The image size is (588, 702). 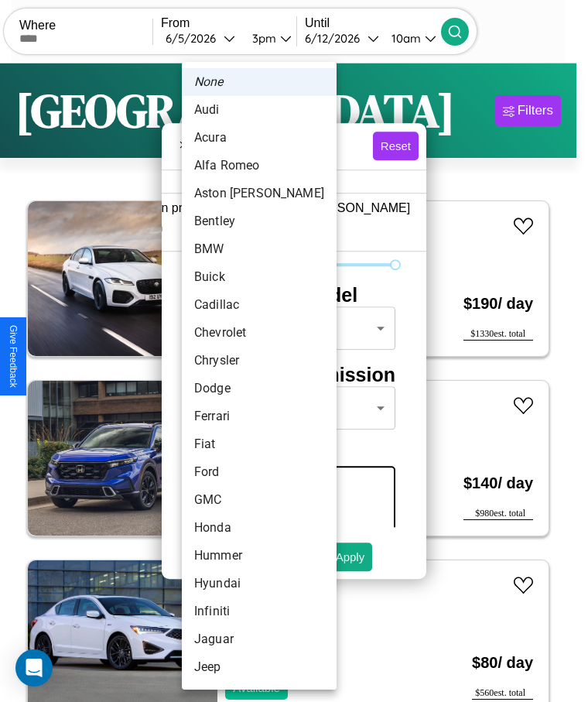 I want to click on div: Open Intercom Messenger, so click(x=34, y=668).